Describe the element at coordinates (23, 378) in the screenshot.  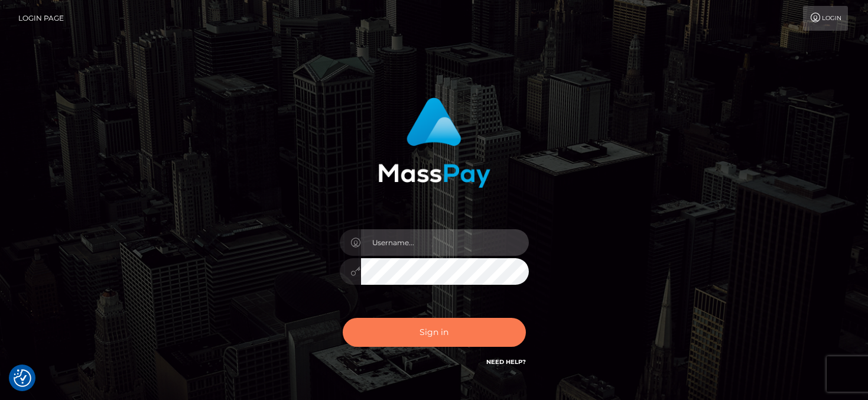
I see `button: Consent Preferences` at that location.